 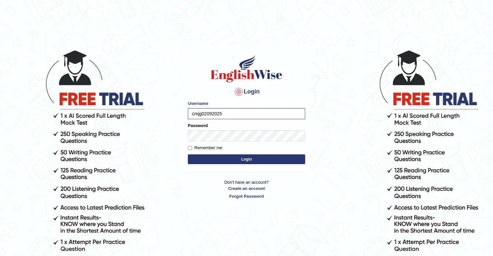 What do you see at coordinates (198, 126) in the screenshot?
I see `label: Password` at bounding box center [198, 126].